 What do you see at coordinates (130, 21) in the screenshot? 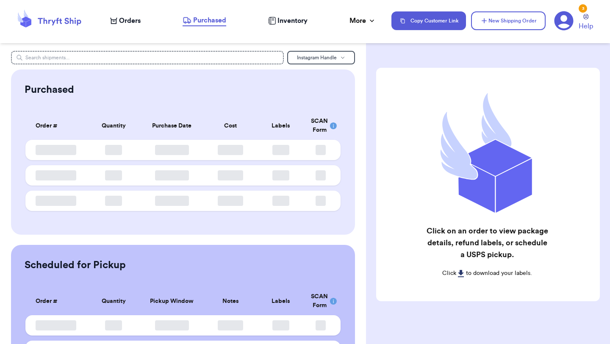
I see `span: Orders` at bounding box center [130, 21].